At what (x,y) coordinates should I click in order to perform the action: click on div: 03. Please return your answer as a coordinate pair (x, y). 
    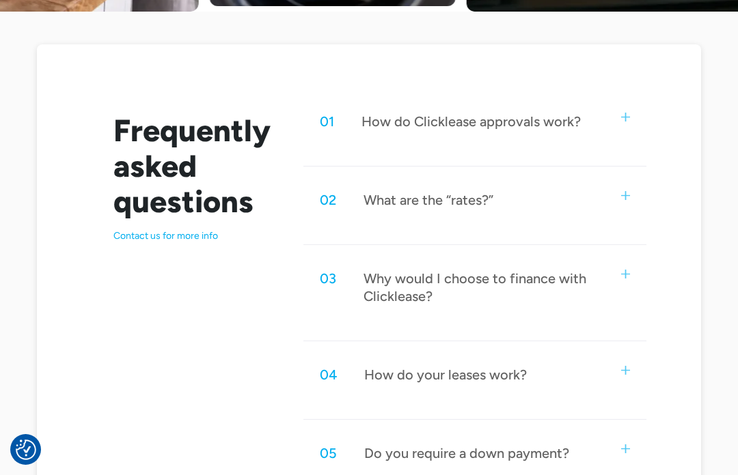
    Looking at the image, I should click on (328, 288).